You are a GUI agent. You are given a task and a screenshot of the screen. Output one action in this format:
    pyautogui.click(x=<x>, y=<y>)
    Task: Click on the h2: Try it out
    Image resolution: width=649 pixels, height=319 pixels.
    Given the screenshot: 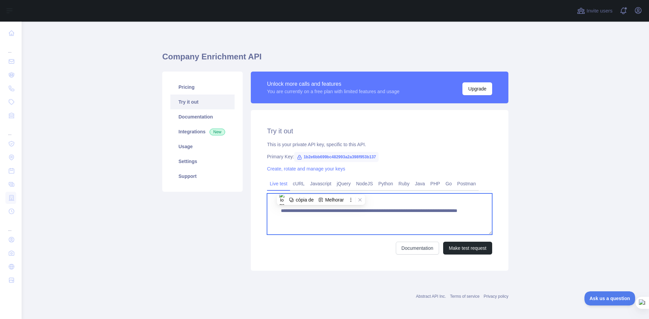 What is the action you would take?
    pyautogui.click(x=380, y=131)
    